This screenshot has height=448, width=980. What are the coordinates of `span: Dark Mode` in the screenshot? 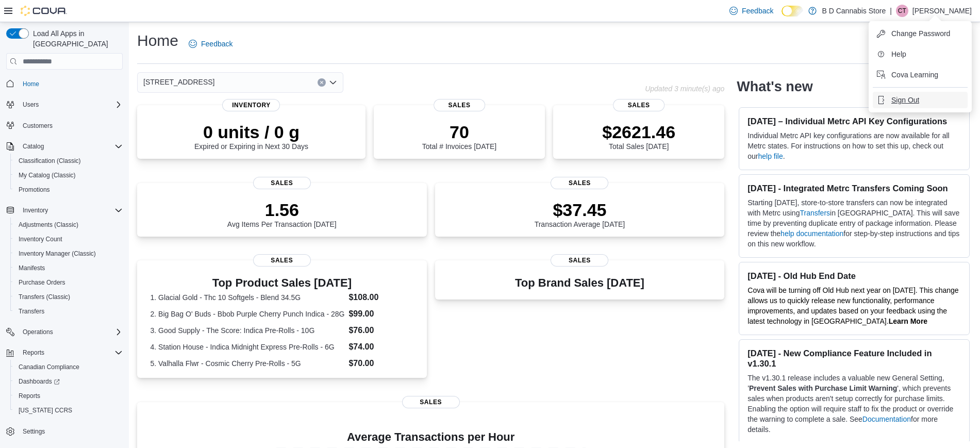 It's located at (781, 16).